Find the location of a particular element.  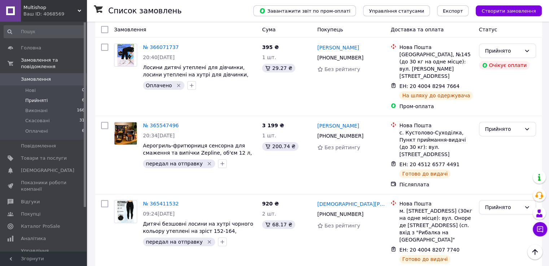

span: ЕН: 20 4004 8207 7740 is located at coordinates (429, 250).